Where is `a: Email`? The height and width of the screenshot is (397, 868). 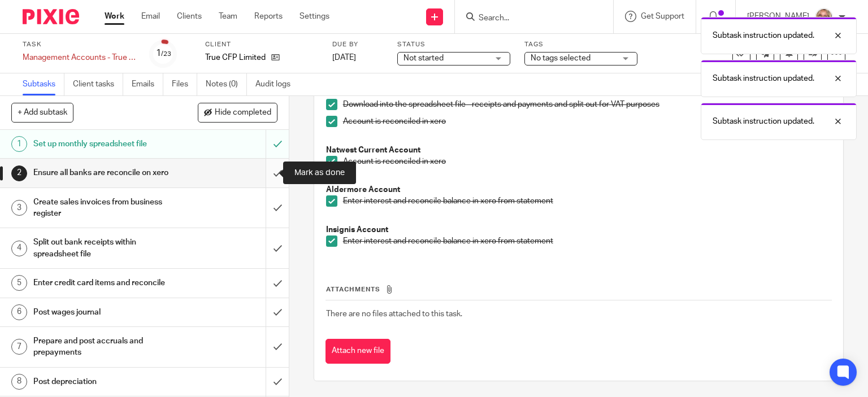 a: Email is located at coordinates (150, 17).